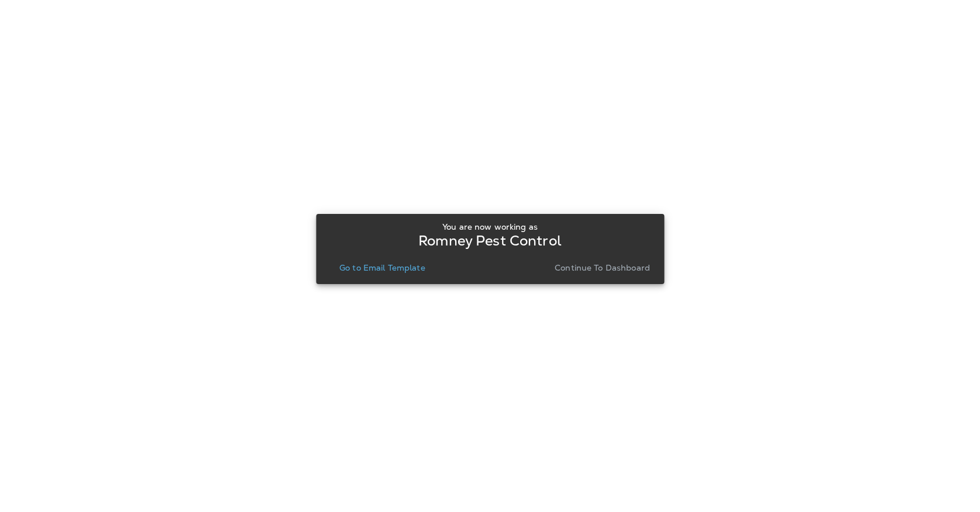 The image size is (980, 512). I want to click on p: You are now working as, so click(490, 227).